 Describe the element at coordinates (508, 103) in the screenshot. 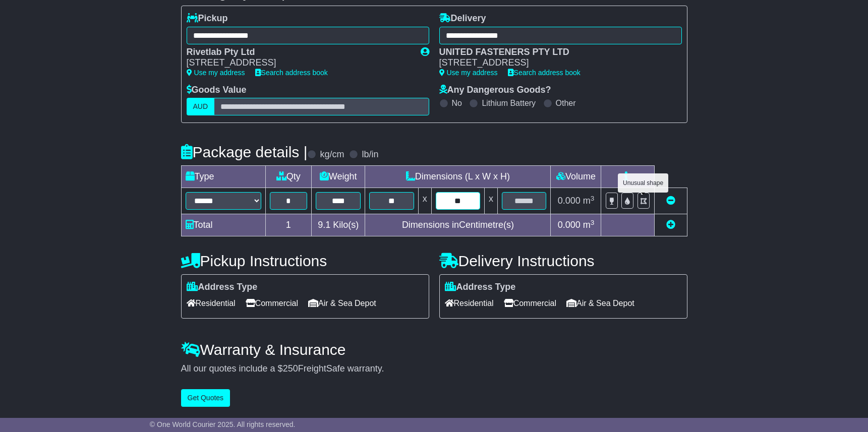

I see `label: Lithium Battery` at that location.